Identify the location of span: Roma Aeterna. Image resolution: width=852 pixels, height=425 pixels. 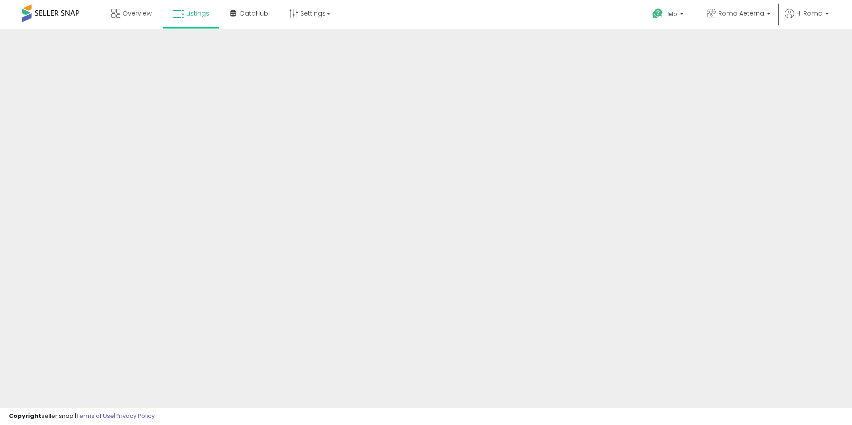
(741, 13).